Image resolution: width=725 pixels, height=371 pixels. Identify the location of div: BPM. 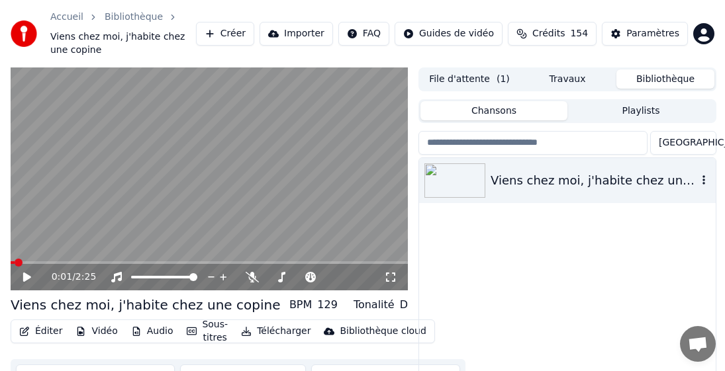
(300, 305).